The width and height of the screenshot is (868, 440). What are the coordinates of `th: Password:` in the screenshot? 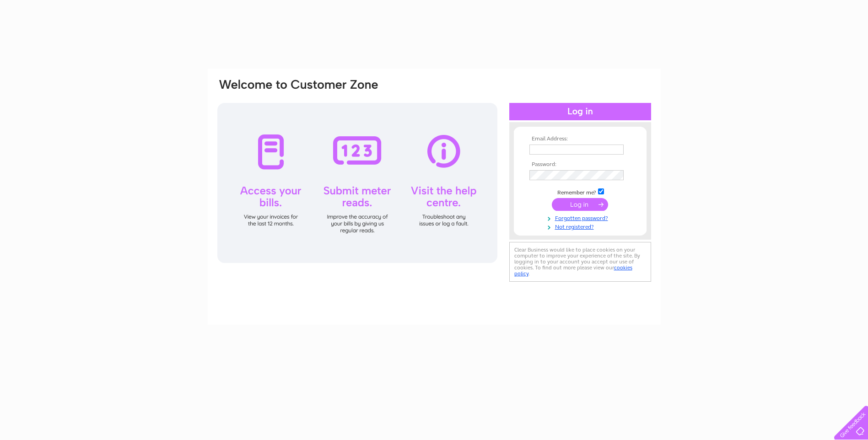 It's located at (580, 165).